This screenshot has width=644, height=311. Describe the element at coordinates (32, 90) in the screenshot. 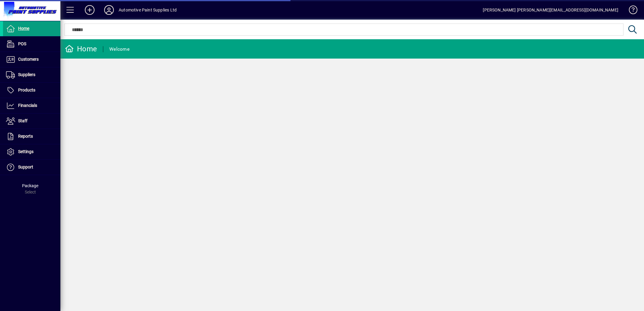

I see `a: Products` at that location.